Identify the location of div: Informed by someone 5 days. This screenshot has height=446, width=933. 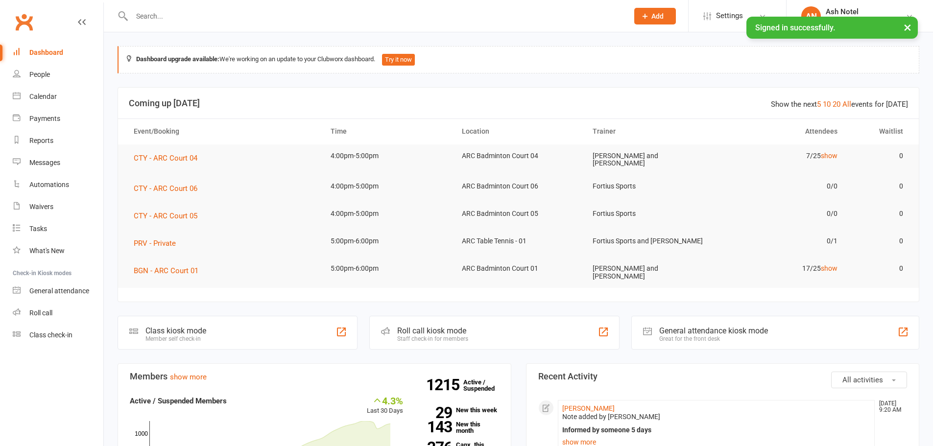
(717, 430).